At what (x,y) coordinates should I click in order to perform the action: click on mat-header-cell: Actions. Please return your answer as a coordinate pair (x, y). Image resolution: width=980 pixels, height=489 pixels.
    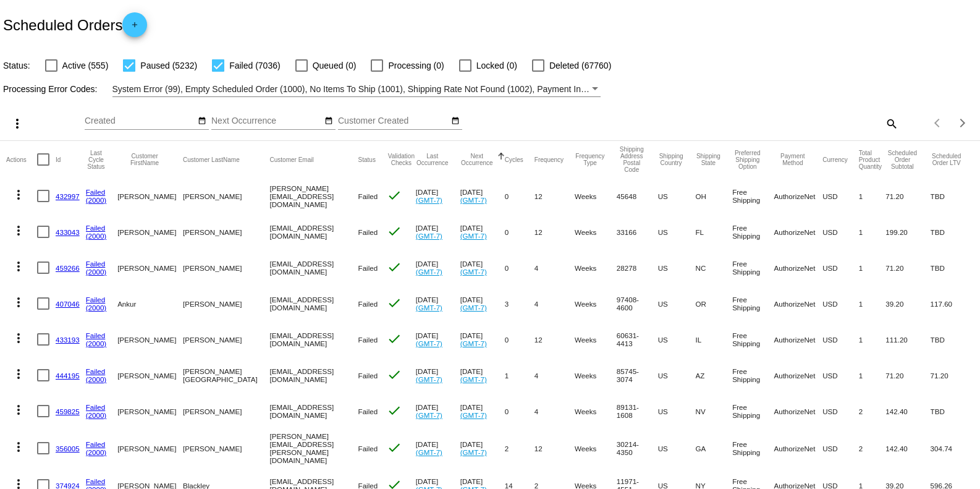
    Looking at the image, I should click on (21, 159).